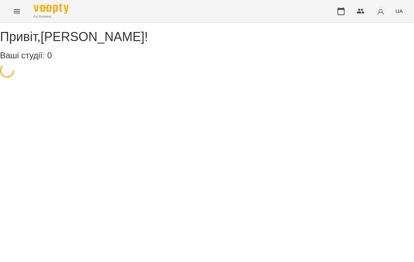  Describe the element at coordinates (51, 16) in the screenshot. I see `span: For Business` at that location.